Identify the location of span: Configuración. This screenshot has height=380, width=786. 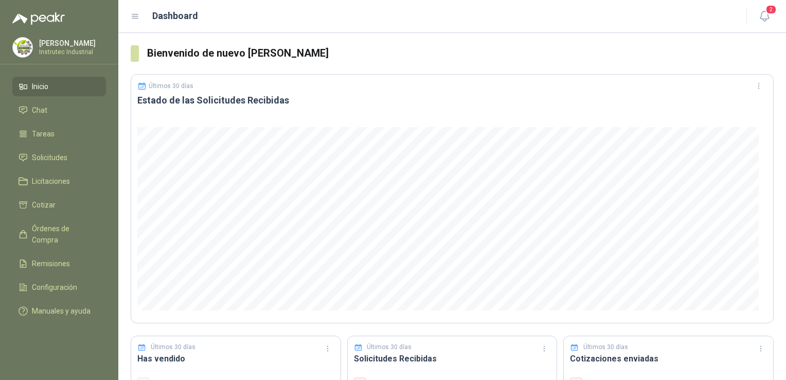
(55, 287).